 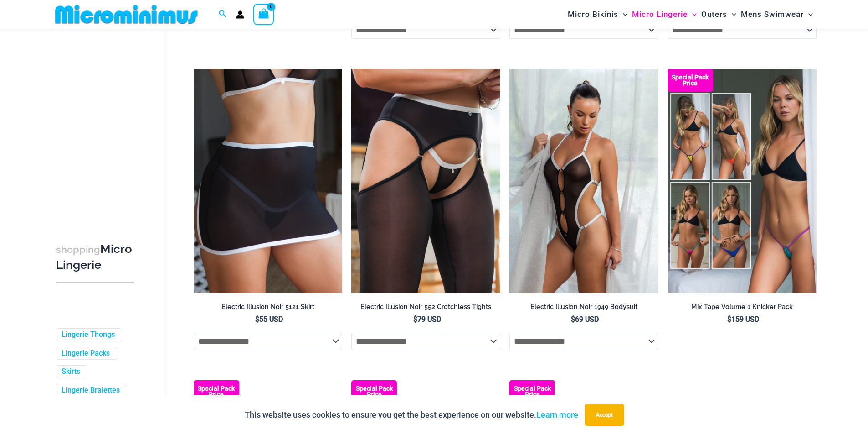 I want to click on a: Learn more, so click(x=557, y=414).